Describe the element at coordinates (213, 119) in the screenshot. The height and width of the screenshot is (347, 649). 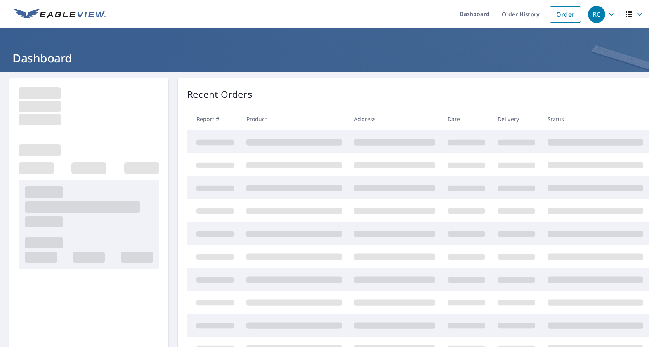
I see `th: Report #` at that location.